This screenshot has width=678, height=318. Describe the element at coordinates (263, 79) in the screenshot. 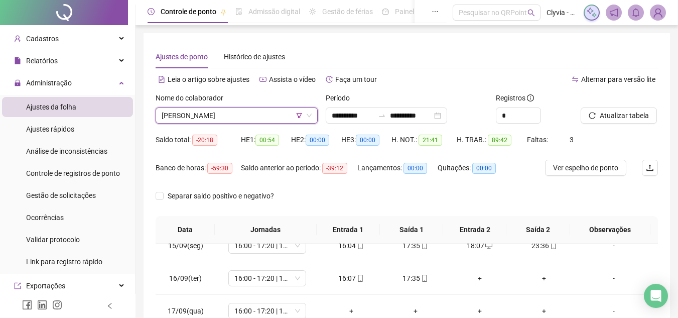

I see `span: youtube` at that location.